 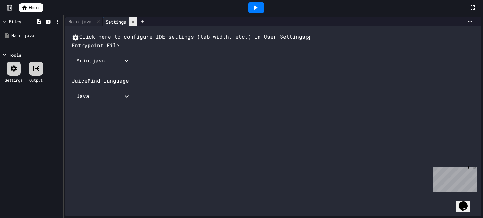 I want to click on button: Main.java, so click(x=103, y=60).